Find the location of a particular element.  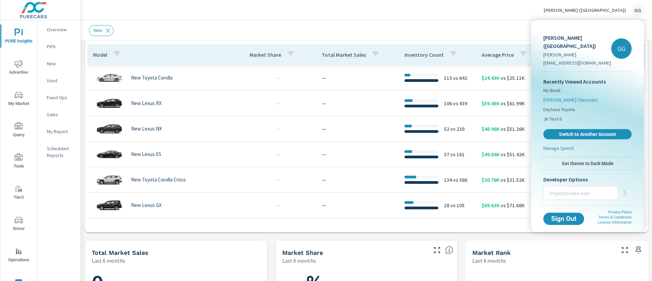

p: Developer Options is located at coordinates (588, 179).